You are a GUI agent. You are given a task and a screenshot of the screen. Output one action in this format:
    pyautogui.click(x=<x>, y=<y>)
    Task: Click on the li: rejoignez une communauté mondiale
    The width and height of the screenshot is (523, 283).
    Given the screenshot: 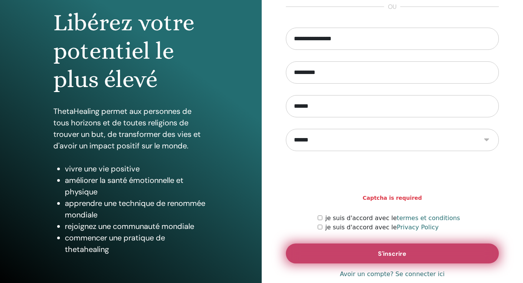 What is the action you would take?
    pyautogui.click(x=137, y=226)
    